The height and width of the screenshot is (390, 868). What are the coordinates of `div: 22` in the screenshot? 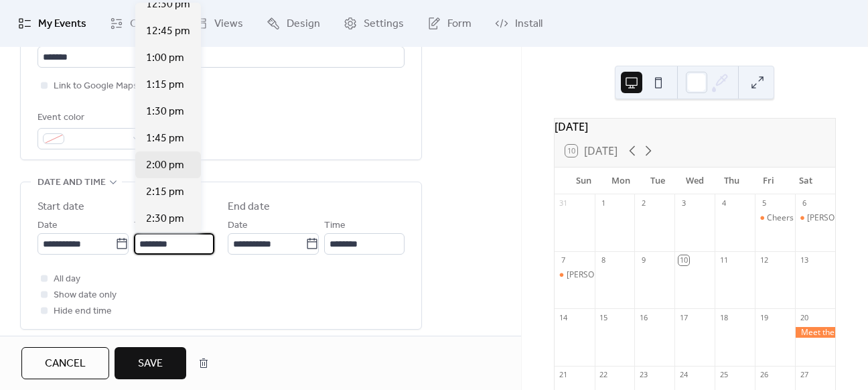 It's located at (604, 374).